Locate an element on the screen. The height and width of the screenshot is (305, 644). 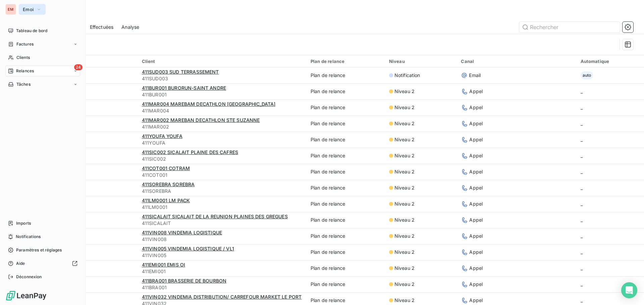
span: Paramètres et réglages is located at coordinates (39, 250).